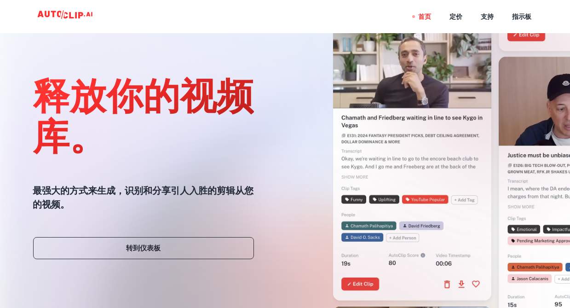 The height and width of the screenshot is (308, 570). Describe the element at coordinates (488, 17) in the screenshot. I see `font: 支持` at that location.